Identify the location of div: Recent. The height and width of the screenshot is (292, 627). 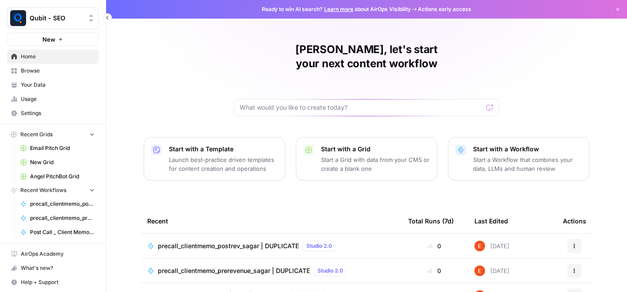
(270, 220).